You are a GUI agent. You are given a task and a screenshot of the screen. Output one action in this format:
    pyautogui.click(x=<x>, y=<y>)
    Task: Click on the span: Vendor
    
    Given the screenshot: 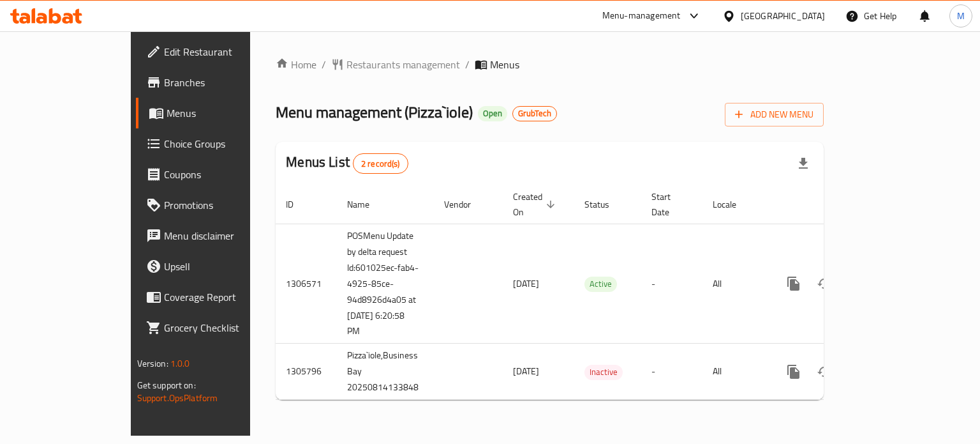 What is the action you would take?
    pyautogui.click(x=466, y=204)
    